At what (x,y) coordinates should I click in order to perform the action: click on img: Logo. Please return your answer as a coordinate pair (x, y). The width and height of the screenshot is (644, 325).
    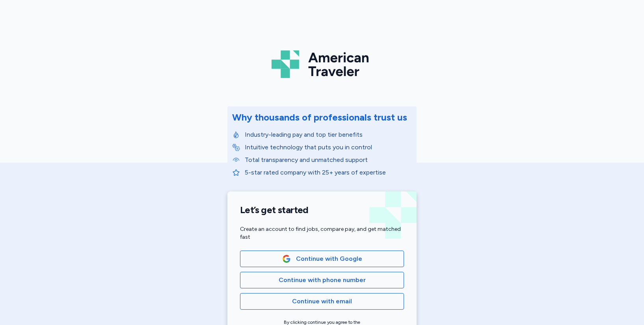
    Looking at the image, I should click on (322, 64).